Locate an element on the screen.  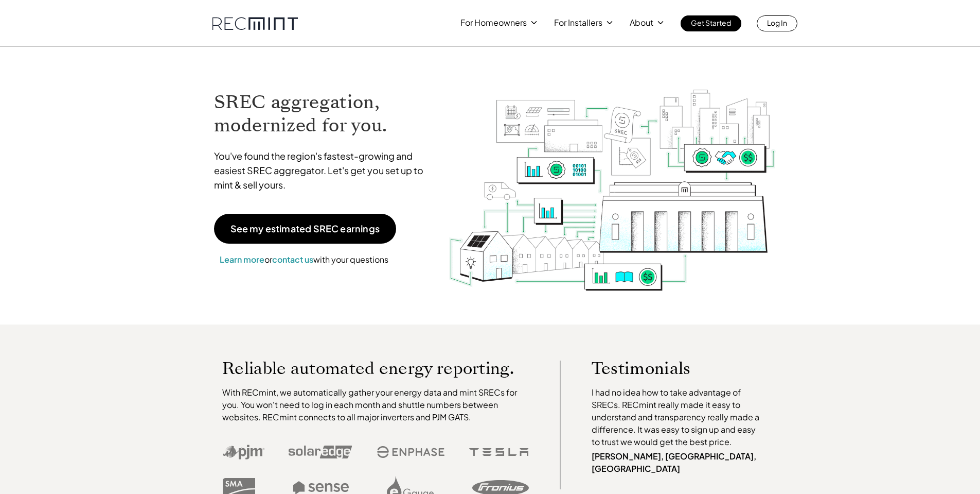
p: About is located at coordinates (641, 22).